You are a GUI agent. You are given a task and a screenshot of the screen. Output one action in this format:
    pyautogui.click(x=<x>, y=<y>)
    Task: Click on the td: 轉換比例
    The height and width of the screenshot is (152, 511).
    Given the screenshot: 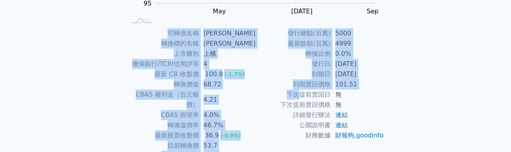 What is the action you would take?
    pyautogui.click(x=293, y=54)
    